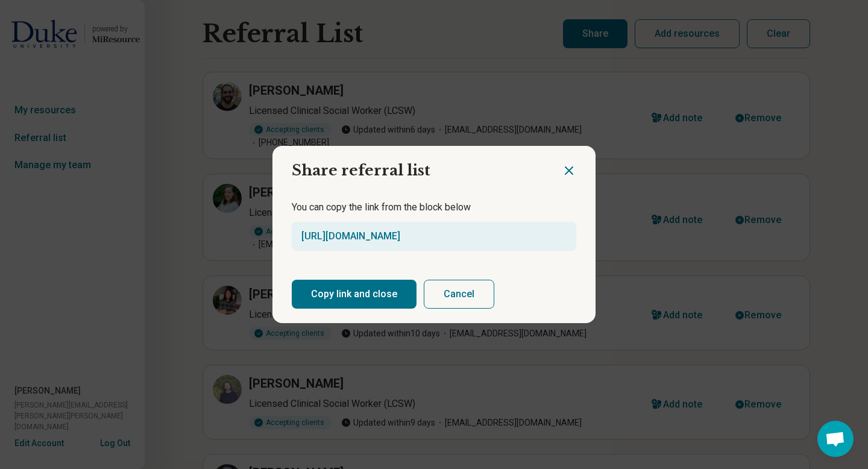  What do you see at coordinates (569, 170) in the screenshot?
I see `button: Close dialog` at bounding box center [569, 170].